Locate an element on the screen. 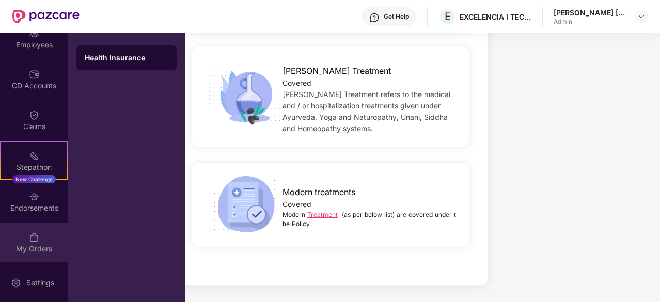 The width and height of the screenshot is (660, 302). span: per is located at coordinates (357, 214).